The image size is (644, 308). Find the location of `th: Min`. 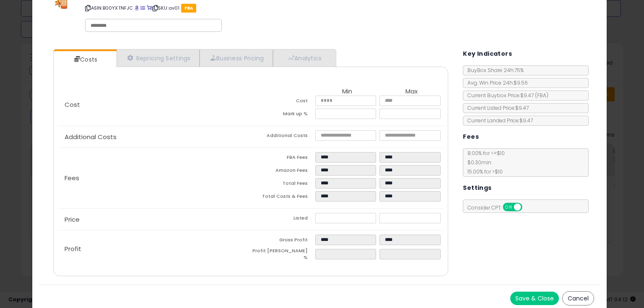

th: Min is located at coordinates (347, 92).